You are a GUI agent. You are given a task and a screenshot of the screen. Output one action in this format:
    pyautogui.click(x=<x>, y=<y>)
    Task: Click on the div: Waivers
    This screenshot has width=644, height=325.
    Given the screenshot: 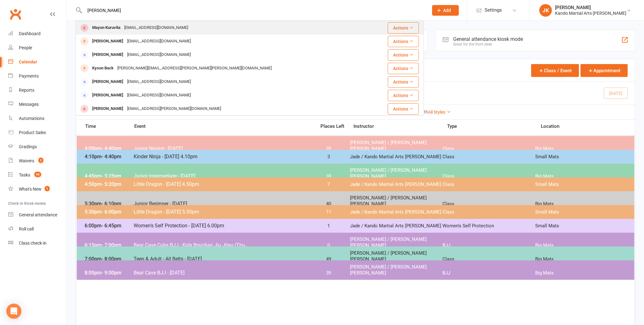 What is the action you would take?
    pyautogui.click(x=27, y=161)
    